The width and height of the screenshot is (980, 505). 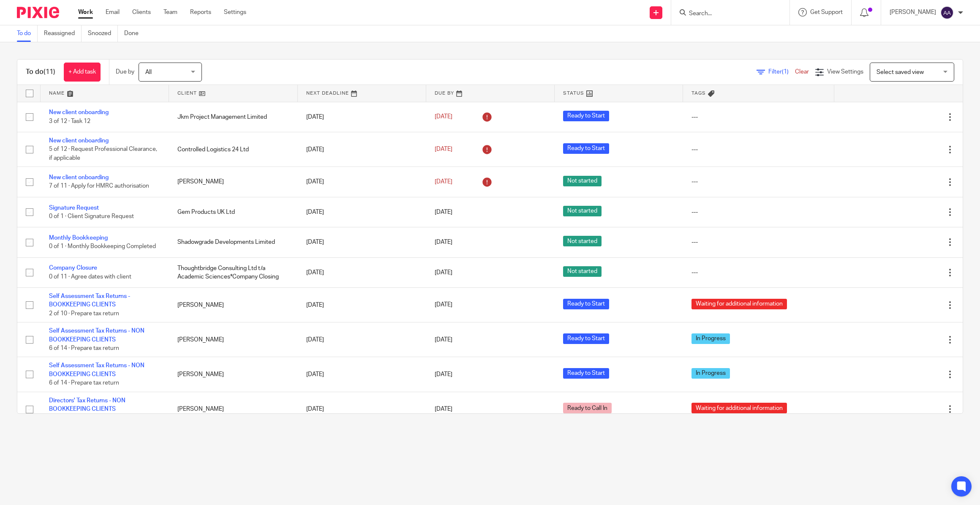 What do you see at coordinates (78, 238) in the screenshot?
I see `a: Monthly Bookkeeping` at bounding box center [78, 238].